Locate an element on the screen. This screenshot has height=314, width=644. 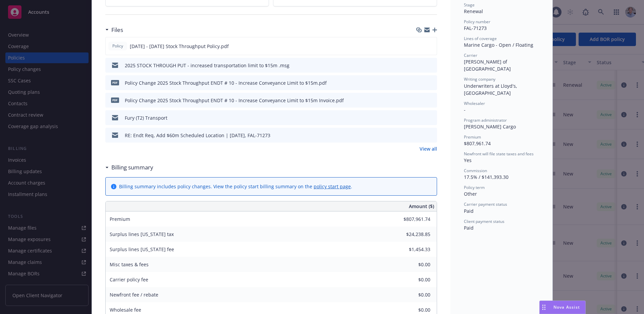
span: Commission is located at coordinates (476, 171).